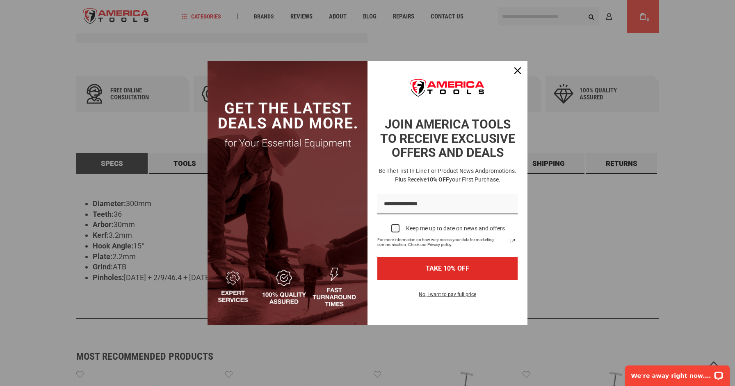 The width and height of the screenshot is (735, 386). I want to click on input: Email field, so click(448, 204).